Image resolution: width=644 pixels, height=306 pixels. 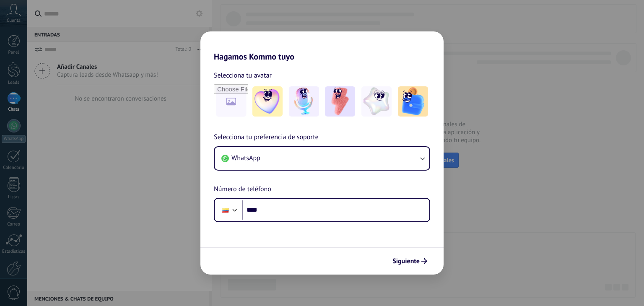 I want to click on span: Selecciona tu avatar, so click(x=243, y=75).